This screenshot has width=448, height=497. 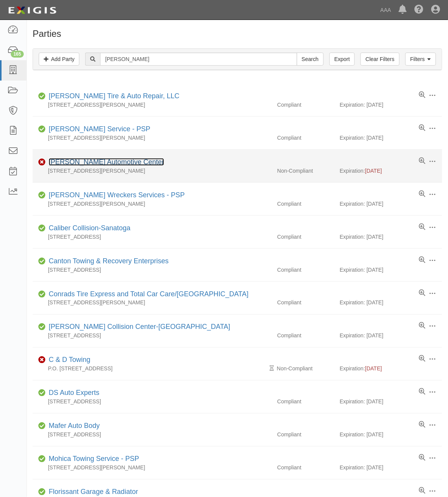 I want to click on a: C & D Towing, so click(x=70, y=360).